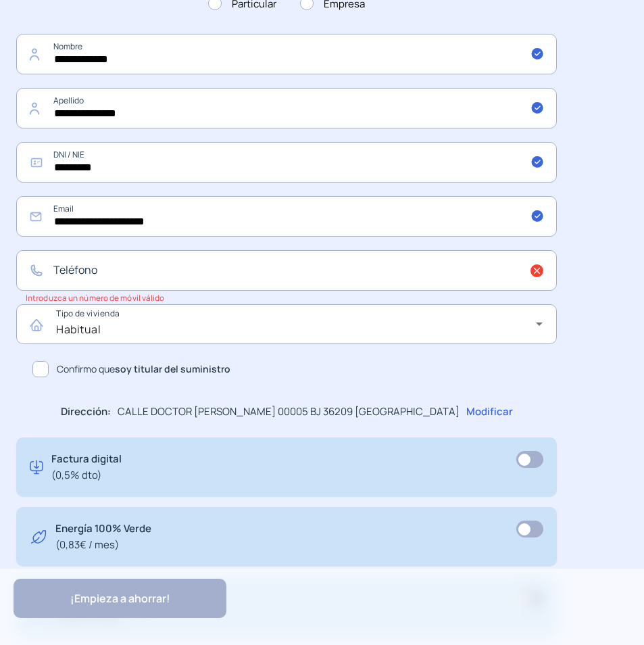  I want to click on mat-label: Tipo de vivienda, so click(88, 313).